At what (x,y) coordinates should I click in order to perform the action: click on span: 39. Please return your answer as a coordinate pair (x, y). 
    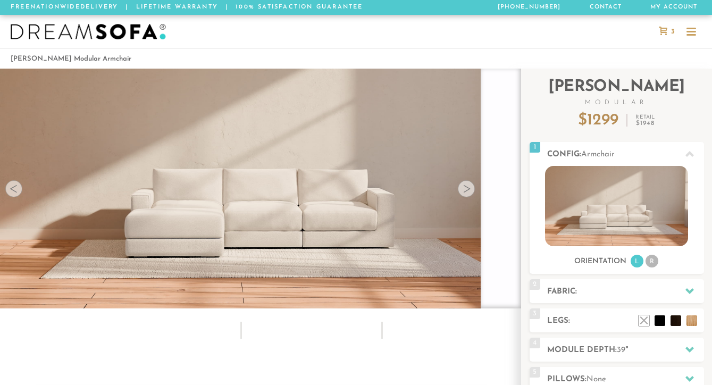
    Looking at the image, I should click on (621, 350).